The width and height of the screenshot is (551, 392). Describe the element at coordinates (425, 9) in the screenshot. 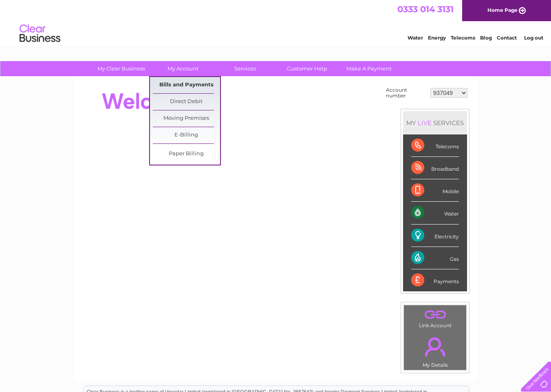

I see `a: 0333 014 3131` at that location.